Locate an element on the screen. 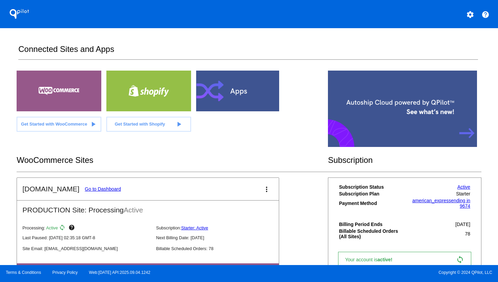  span: active! is located at coordinates (387, 259).